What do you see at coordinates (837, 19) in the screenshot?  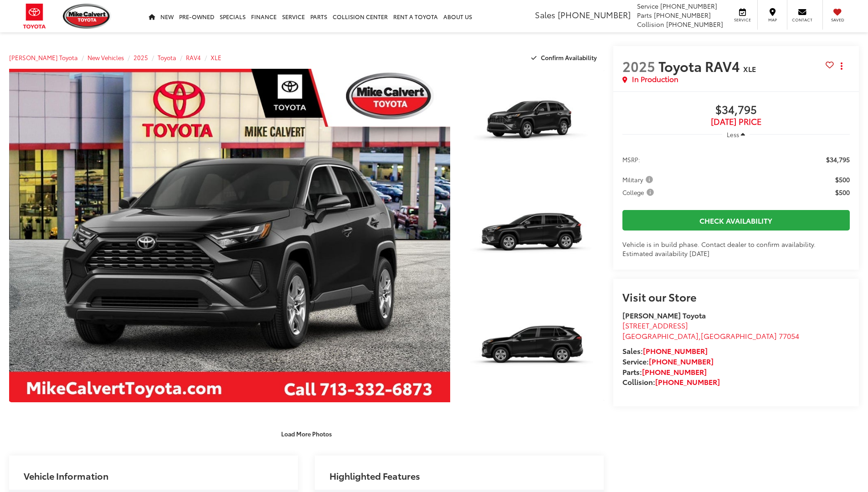 I see `span: Saved` at bounding box center [837, 19].